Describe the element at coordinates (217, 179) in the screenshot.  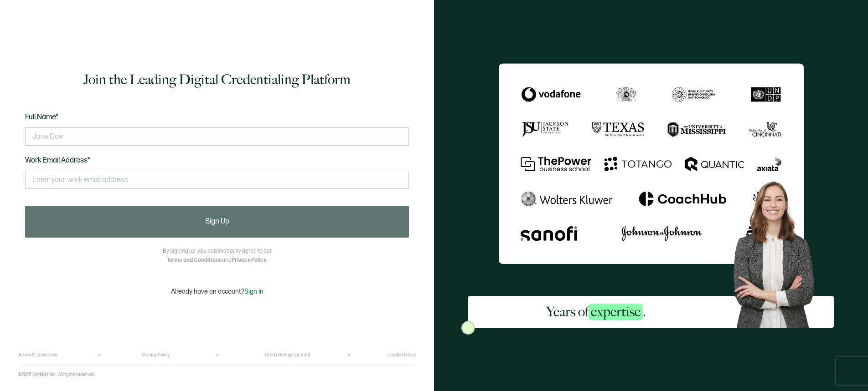
I see `input: Enter your work email address` at that location.